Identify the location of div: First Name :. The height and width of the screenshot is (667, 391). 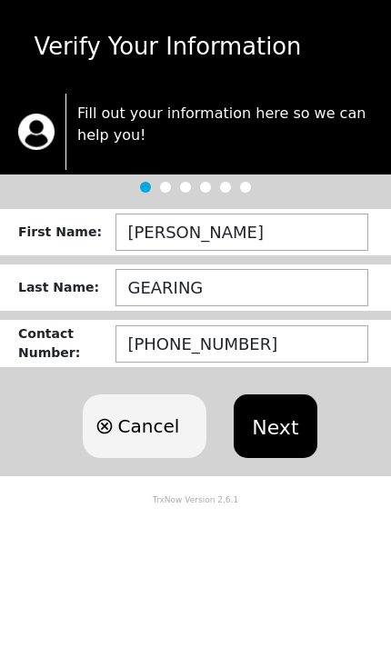
(66, 232).